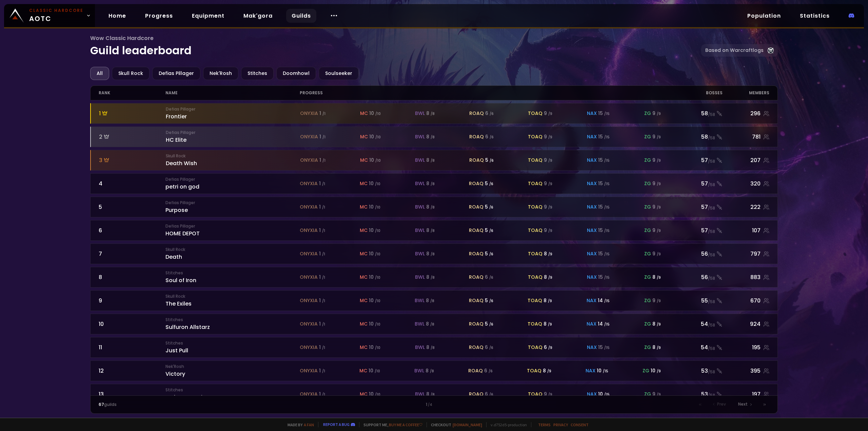 Image resolution: width=868 pixels, height=431 pixels. What do you see at coordinates (746, 113) in the screenshot?
I see `div: 296` at bounding box center [746, 113].